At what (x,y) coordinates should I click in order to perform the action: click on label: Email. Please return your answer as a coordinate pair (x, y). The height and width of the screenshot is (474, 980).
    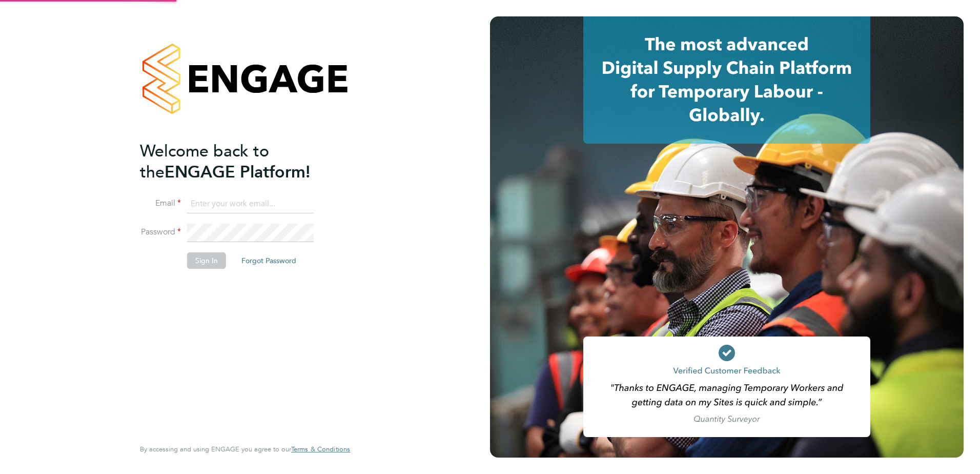
    Looking at the image, I should click on (161, 203).